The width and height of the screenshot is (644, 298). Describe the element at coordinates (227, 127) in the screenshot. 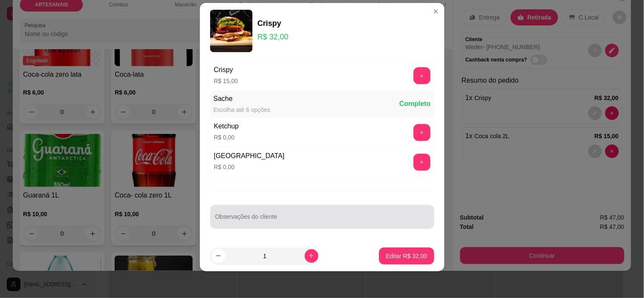

I see `div: Ketchup` at that location.